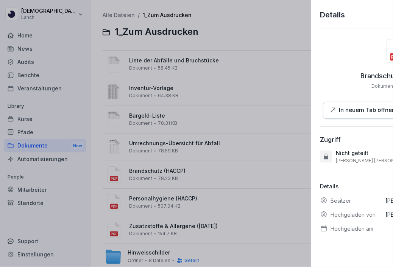  I want to click on p: Nicht geteilt, so click(352, 153).